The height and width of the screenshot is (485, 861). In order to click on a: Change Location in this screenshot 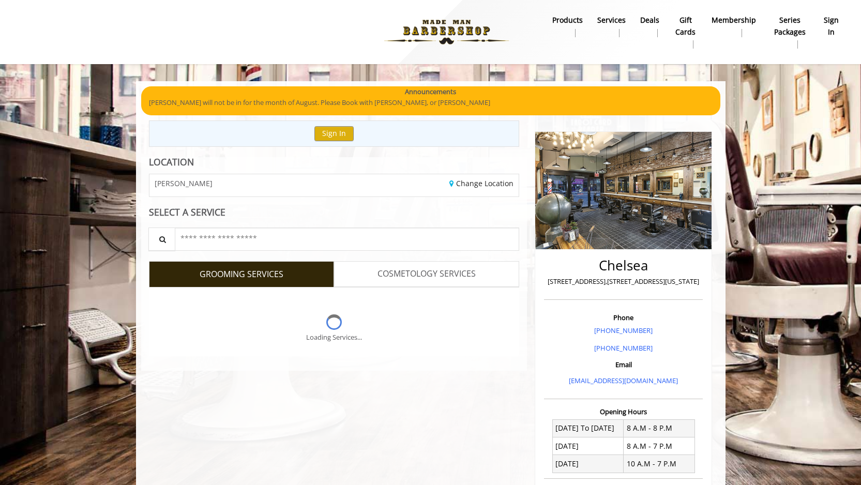, I will do `click(482, 183)`.